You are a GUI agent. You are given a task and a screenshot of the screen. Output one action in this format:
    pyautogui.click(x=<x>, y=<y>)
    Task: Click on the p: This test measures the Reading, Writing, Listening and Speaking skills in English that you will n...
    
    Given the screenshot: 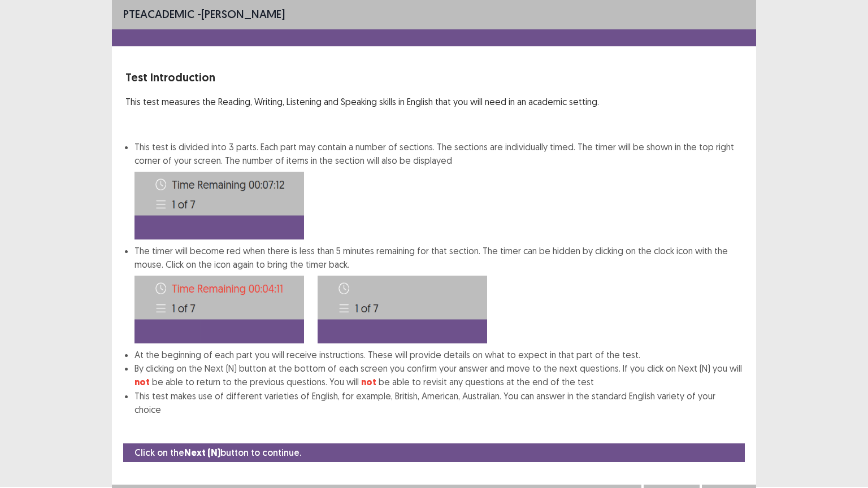 What is the action you would take?
    pyautogui.click(x=434, y=101)
    